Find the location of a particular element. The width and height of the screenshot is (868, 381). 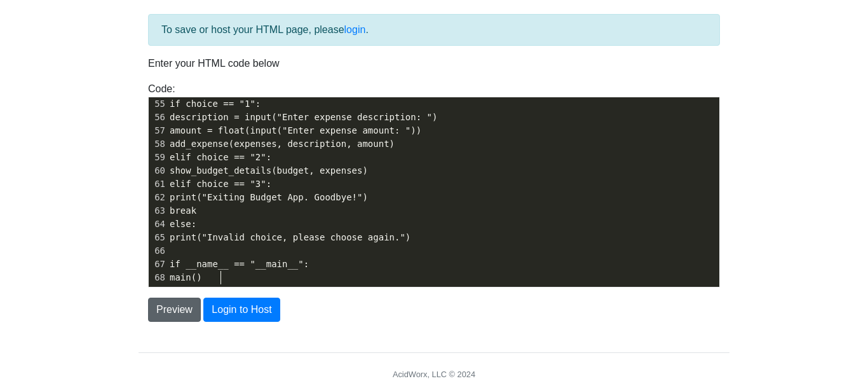

button: Login to Host is located at coordinates (241, 310).